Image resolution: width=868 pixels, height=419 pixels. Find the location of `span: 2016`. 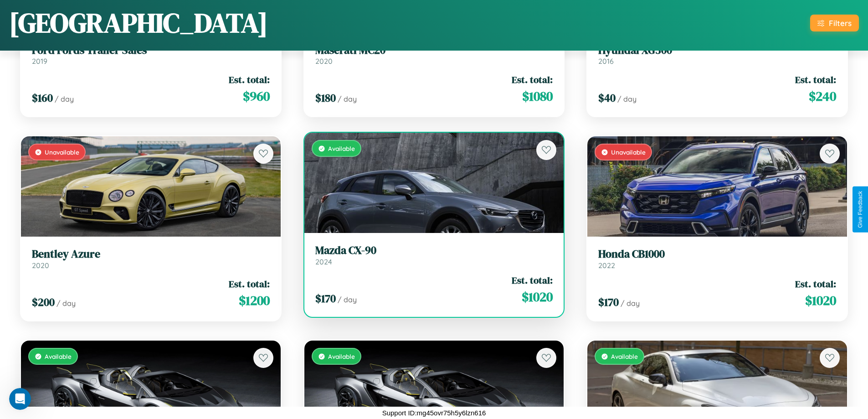

span: 2016 is located at coordinates (606, 61).